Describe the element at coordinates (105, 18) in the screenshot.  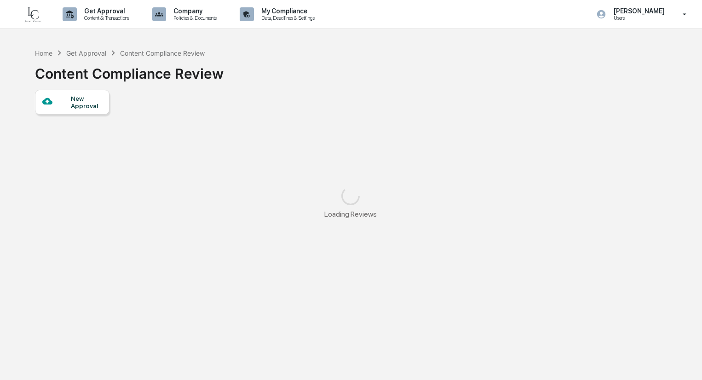
I see `p: Content & Transactions` at that location.